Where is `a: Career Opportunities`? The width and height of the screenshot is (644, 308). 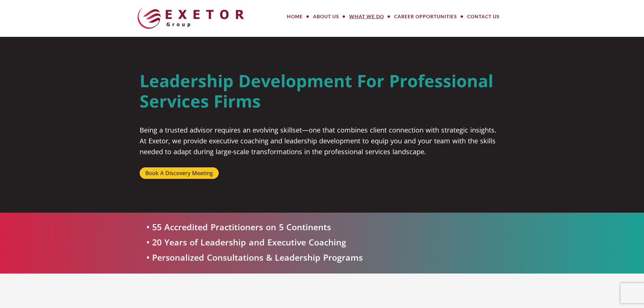 a: Career Opportunities is located at coordinates (426, 16).